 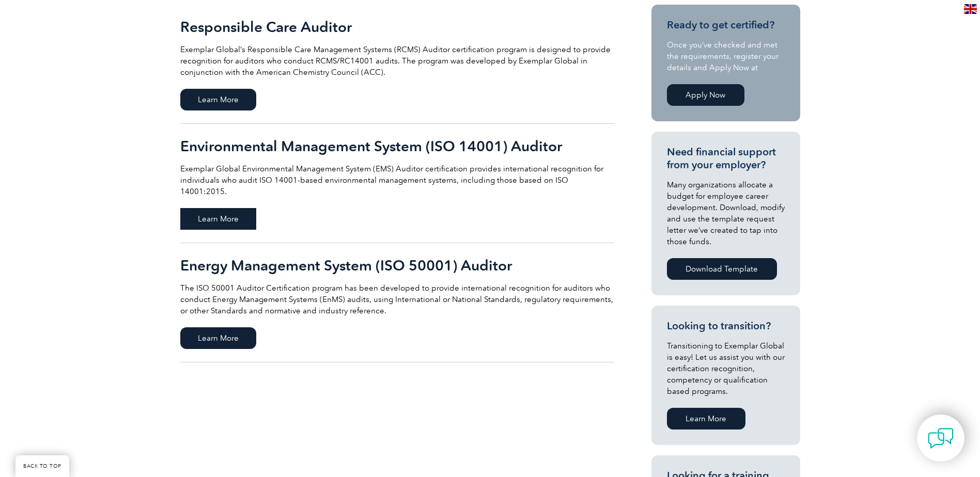 I want to click on h2: Responsible Care Auditor, so click(x=397, y=27).